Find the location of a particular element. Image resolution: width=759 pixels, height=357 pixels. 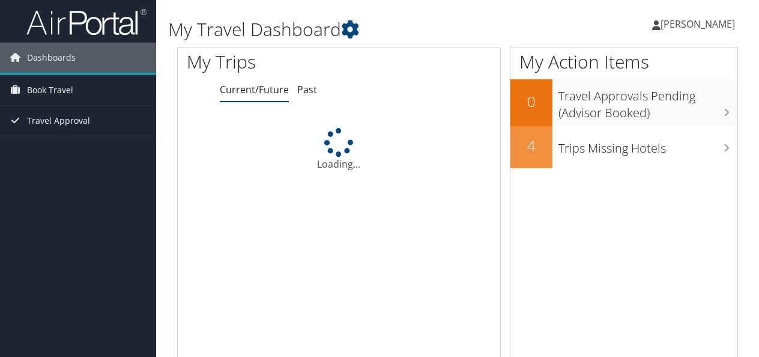

div: Loading... is located at coordinates (339, 149).